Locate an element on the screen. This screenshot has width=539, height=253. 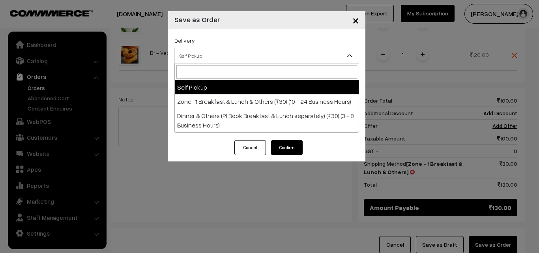
h4: Save as Order is located at coordinates (197, 19).